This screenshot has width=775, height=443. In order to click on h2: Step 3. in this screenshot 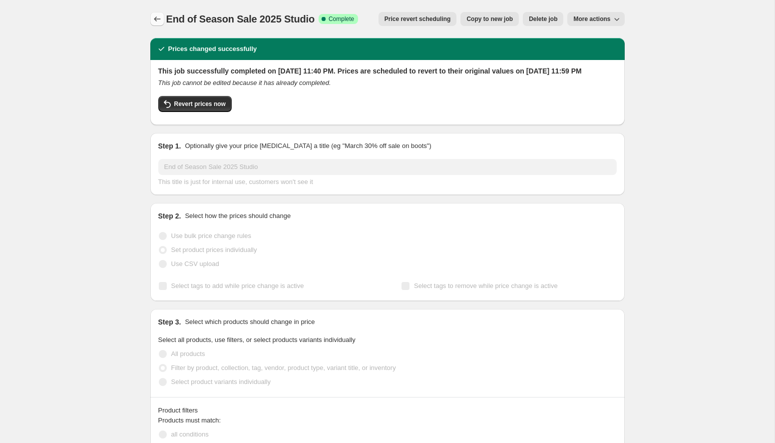, I will do `click(170, 322)`.